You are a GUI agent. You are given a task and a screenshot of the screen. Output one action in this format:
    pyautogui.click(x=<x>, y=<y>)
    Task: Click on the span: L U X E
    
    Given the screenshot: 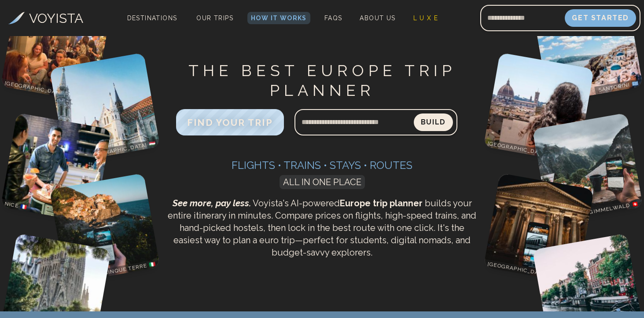 What is the action you would take?
    pyautogui.click(x=426, y=18)
    